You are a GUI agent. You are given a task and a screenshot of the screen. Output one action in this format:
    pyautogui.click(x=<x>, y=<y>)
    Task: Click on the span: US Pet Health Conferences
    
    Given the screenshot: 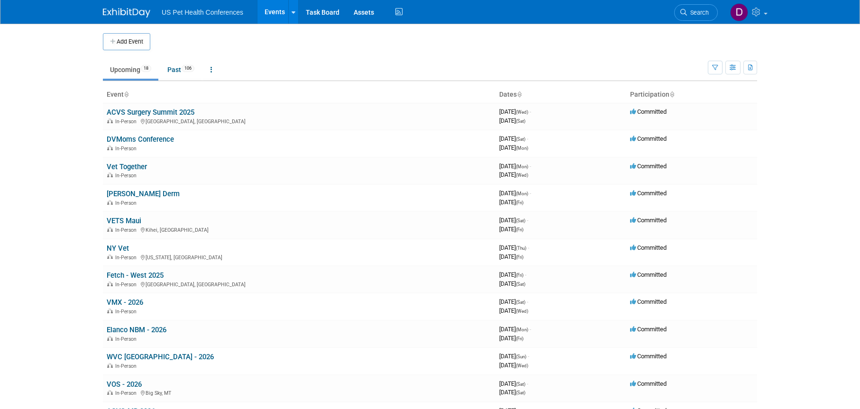 What is the action you would take?
    pyautogui.click(x=202, y=12)
    